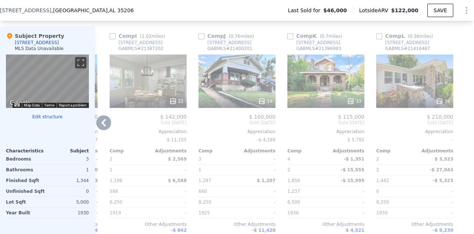 This screenshot has height=234, width=474. Describe the element at coordinates (47, 81) in the screenshot. I see `div: Street View` at that location.